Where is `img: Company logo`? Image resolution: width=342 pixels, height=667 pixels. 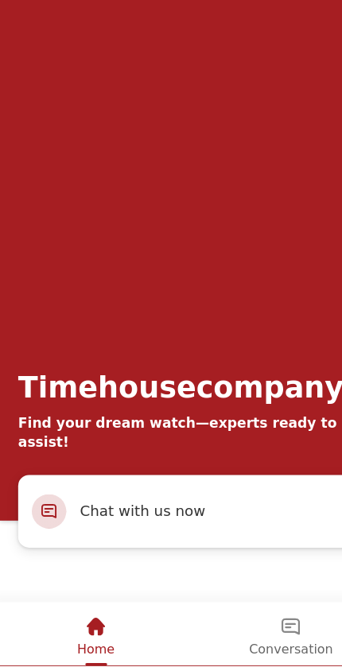 img: Company logo is located at coordinates (33, 33).